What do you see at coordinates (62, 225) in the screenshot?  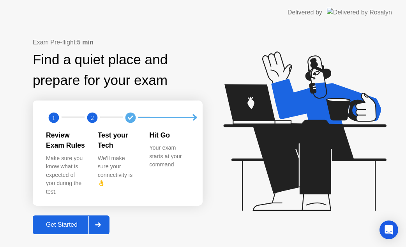 I see `div: Get Started` at bounding box center [62, 225].